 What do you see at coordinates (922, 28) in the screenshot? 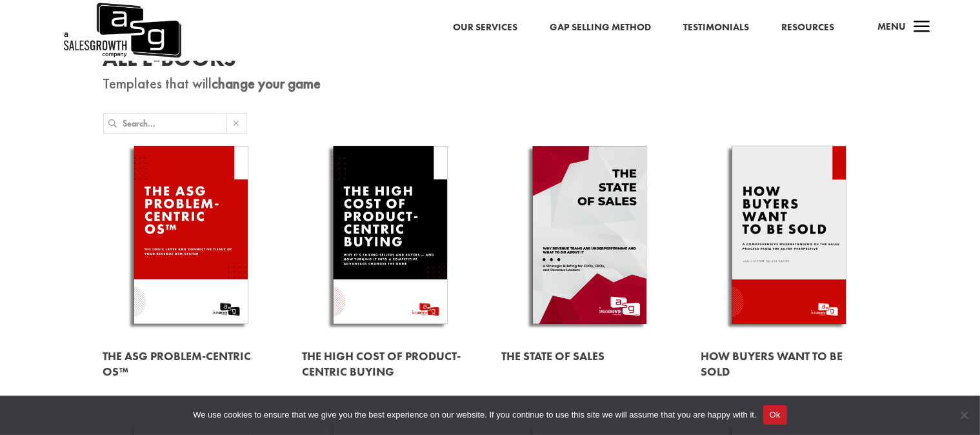
I see `span: a` at bounding box center [922, 28].